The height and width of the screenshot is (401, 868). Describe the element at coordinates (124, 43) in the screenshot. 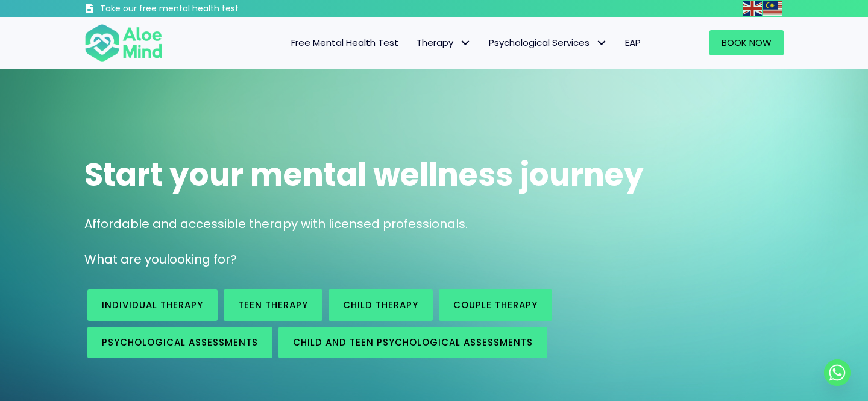

I see `img: Aloe mind Logo` at that location.